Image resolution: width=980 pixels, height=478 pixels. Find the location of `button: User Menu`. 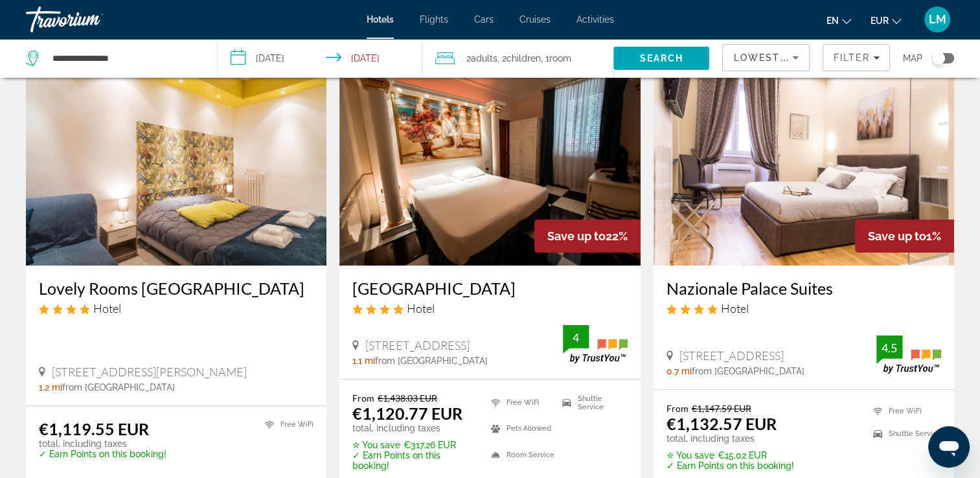

button: User Menu is located at coordinates (938, 19).